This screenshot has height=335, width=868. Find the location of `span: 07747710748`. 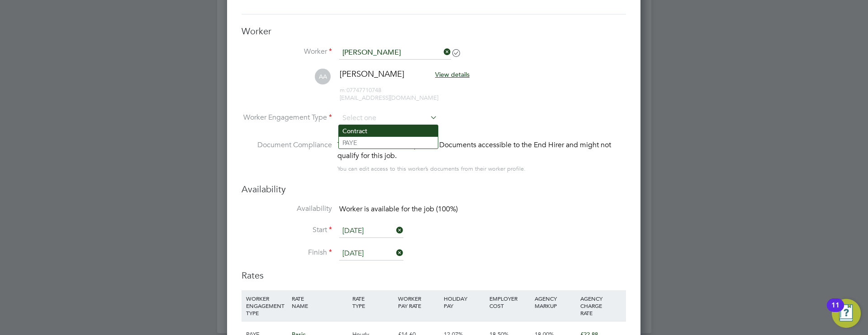

span: 07747710748 is located at coordinates (360, 90).